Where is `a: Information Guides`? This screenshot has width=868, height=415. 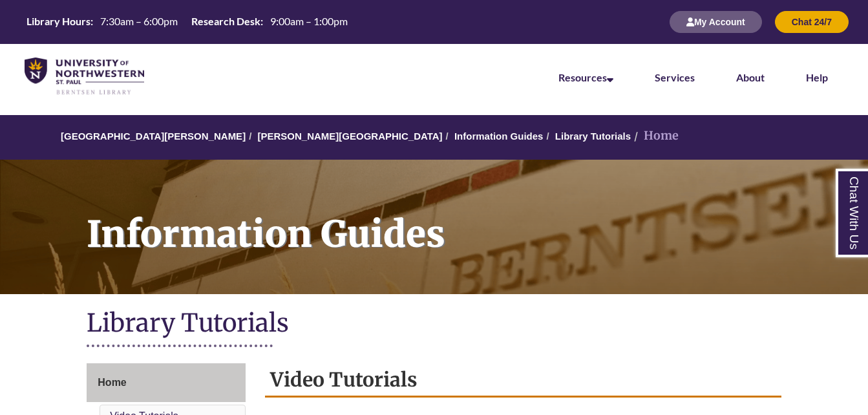 a: Information Guides is located at coordinates (499, 136).